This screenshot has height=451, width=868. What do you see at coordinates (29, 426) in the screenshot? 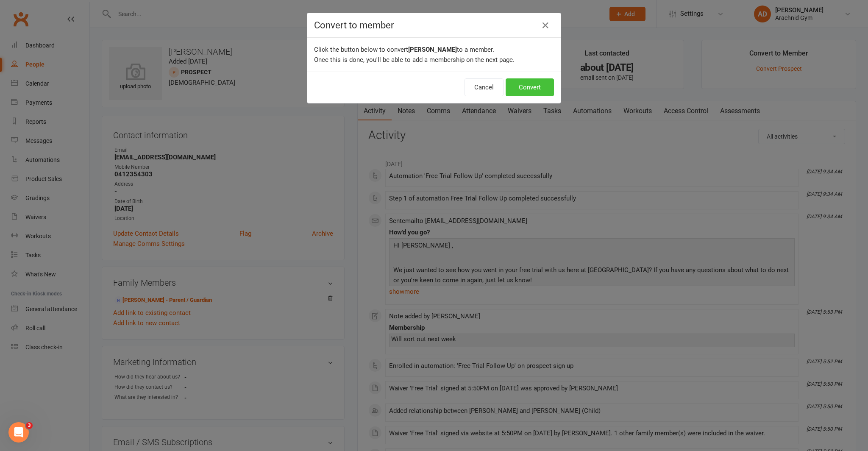
I see `span: 3` at bounding box center [29, 426].